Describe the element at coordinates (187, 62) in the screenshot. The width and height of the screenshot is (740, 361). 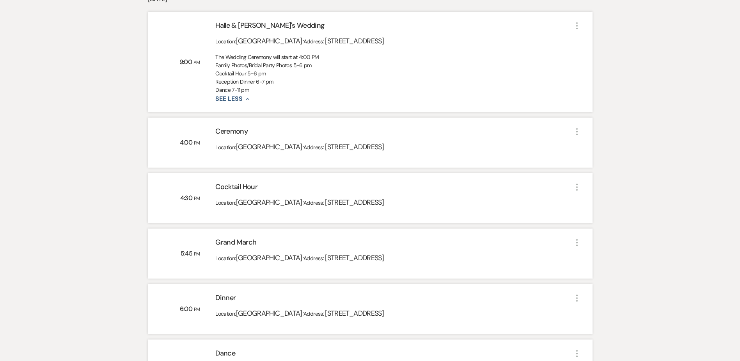
I see `span: 9:00` at that location.